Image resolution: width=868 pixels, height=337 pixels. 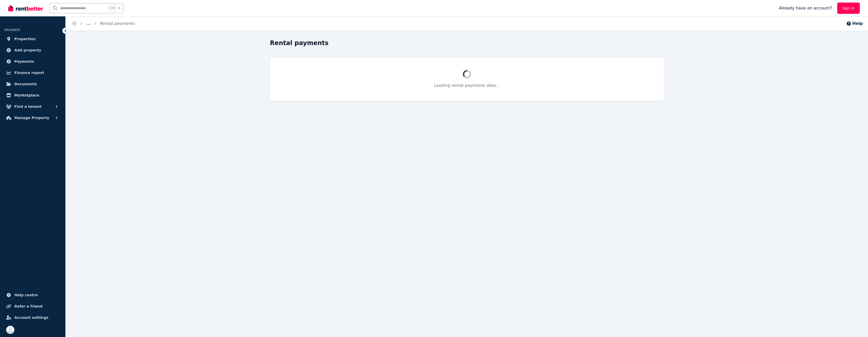 What do you see at coordinates (299, 43) in the screenshot?
I see `h1: Rental payments` at bounding box center [299, 43].